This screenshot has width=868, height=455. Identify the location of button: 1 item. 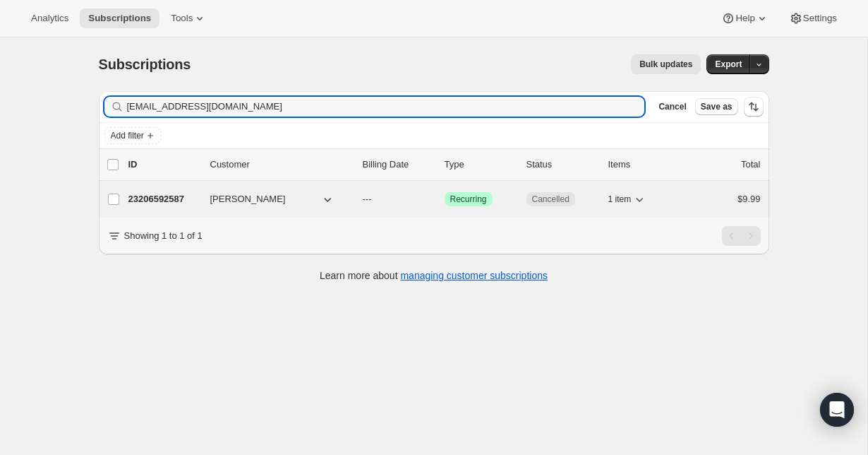
(628, 199).